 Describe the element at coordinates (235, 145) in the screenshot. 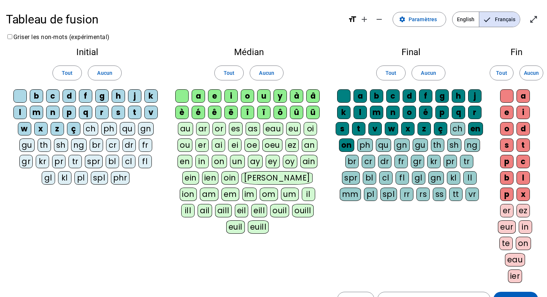

I see `div: ei` at that location.